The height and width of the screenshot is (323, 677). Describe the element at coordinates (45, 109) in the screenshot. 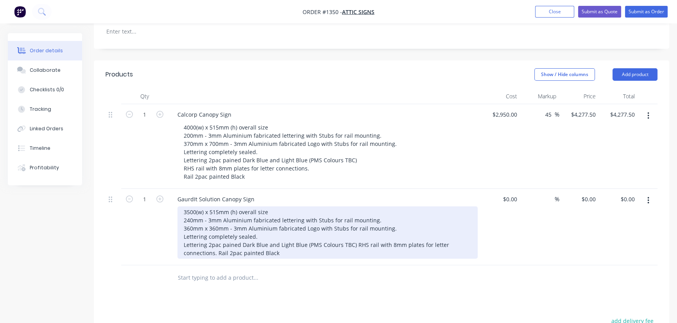

I see `button: Tracking` at that location.